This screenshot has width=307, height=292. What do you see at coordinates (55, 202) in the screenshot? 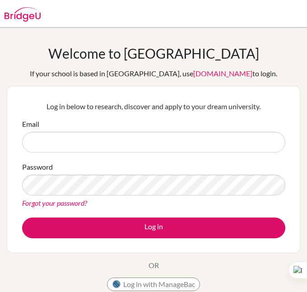
I see `a: Forgot your password?` at bounding box center [55, 202].